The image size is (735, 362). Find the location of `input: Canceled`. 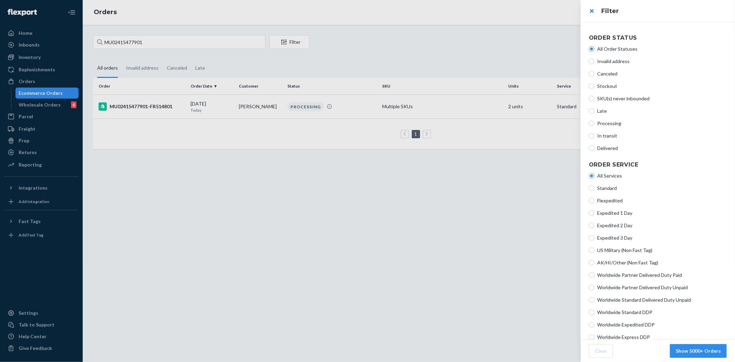

input: Canceled is located at coordinates (592, 74).